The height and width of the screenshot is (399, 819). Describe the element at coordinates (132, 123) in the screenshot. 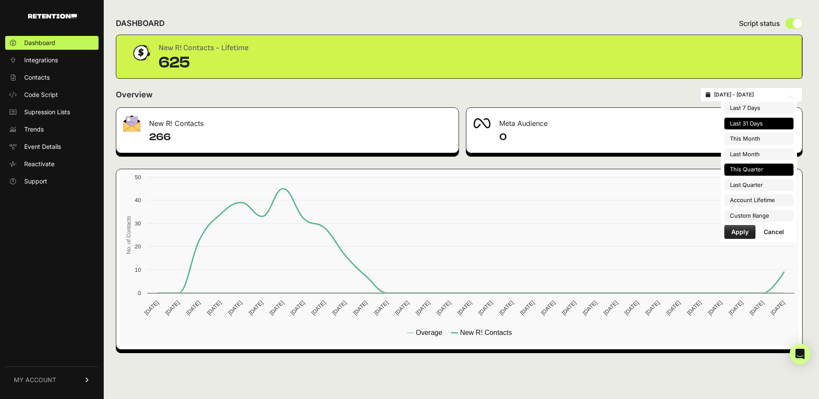

I see `img: fa-envelope-19ae18322b30453b285274b1b8af3d052b27d846a4fbe8435d1a52b978f639a2.png` at that location.